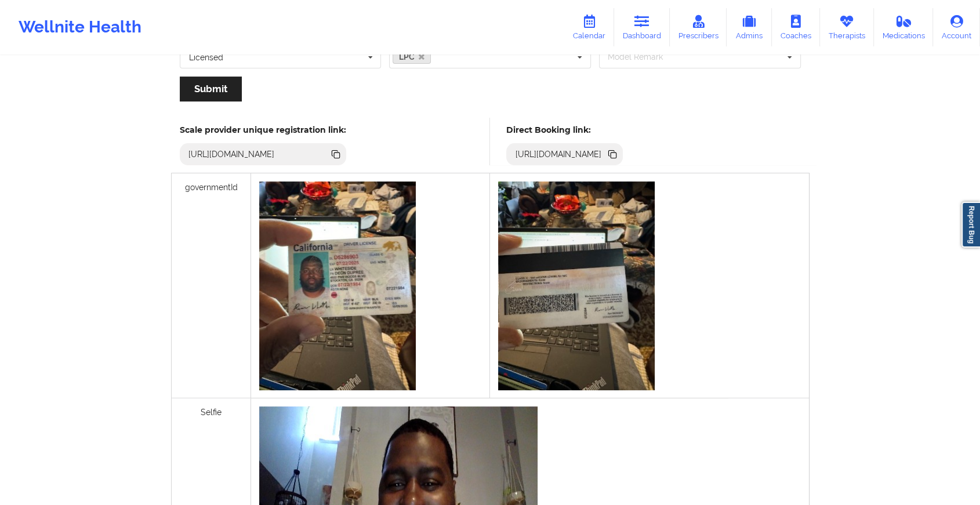 This screenshot has height=505, width=980. I want to click on button: Submit, so click(211, 89).